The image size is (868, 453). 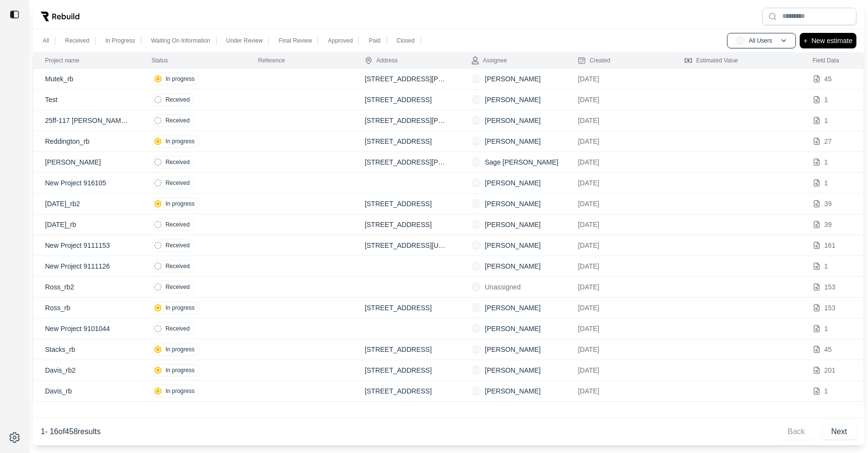 I want to click on p: Unassigned, so click(x=503, y=287).